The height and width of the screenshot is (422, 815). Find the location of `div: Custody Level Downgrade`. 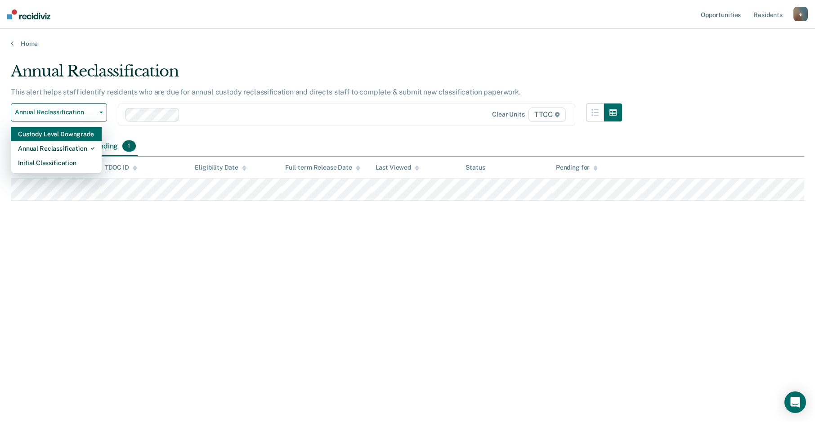

div: Custody Level Downgrade is located at coordinates (56, 134).